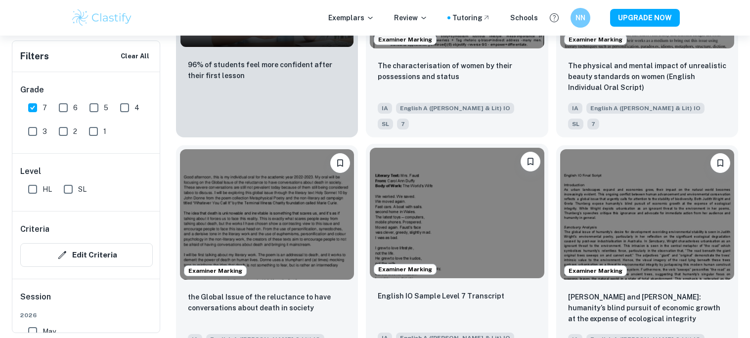  I want to click on h6: NN, so click(580, 18).